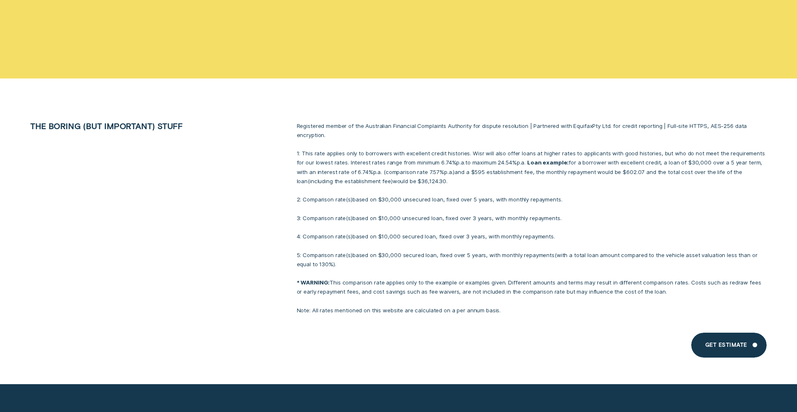  Describe the element at coordinates (606, 126) in the screenshot. I see `span: L T D` at that location.